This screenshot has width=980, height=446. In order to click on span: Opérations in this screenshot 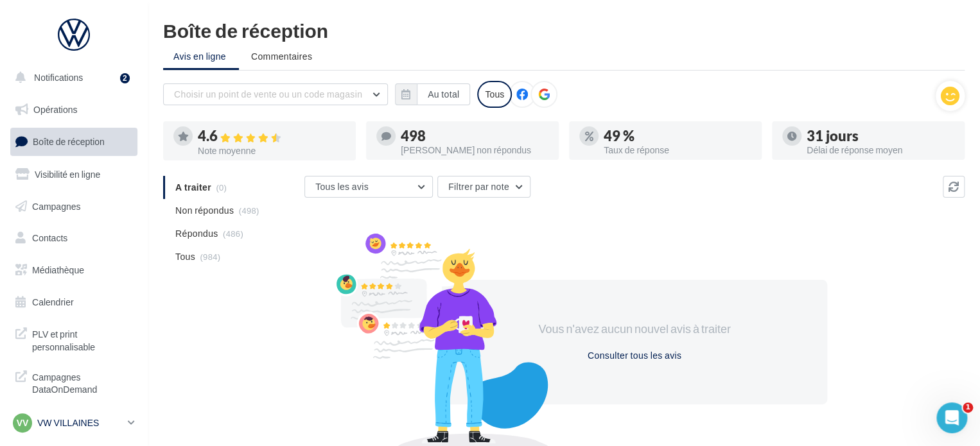, I will do `click(55, 109)`.